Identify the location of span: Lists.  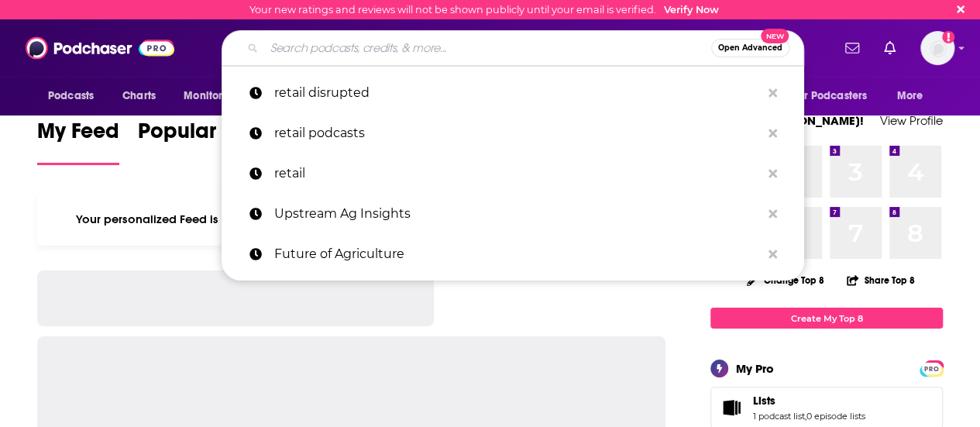
(764, 401).